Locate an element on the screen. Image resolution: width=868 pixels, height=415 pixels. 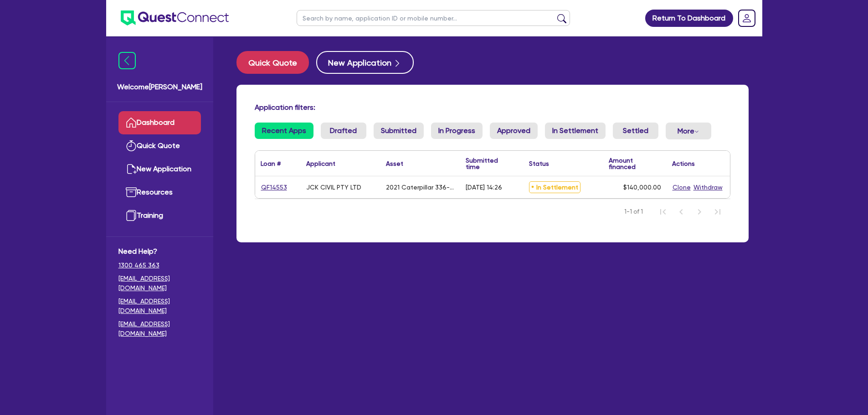
button: Clone is located at coordinates (682, 187).